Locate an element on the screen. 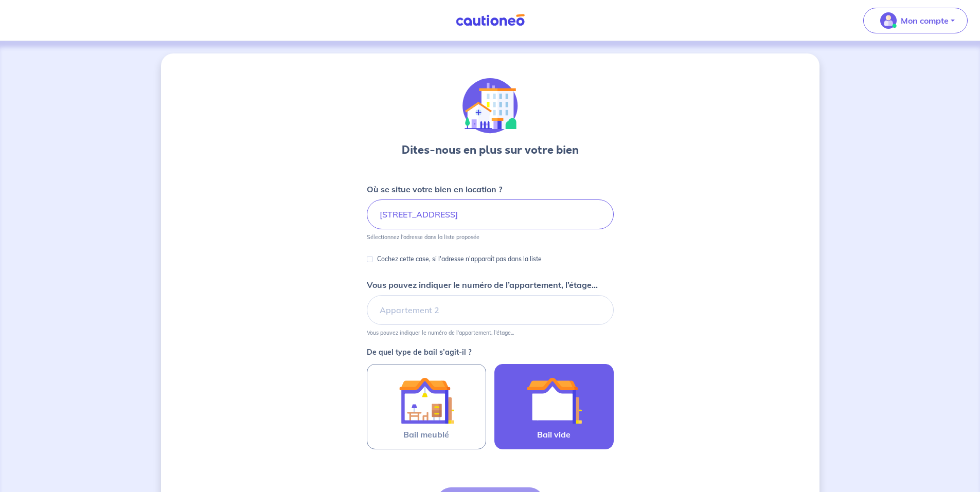  img: Cautioneo is located at coordinates (490, 20).